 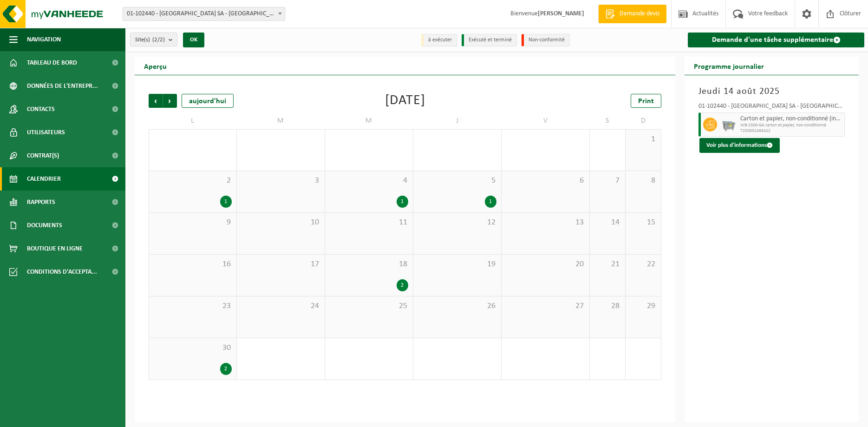 What do you see at coordinates (45, 225) in the screenshot?
I see `span: Documents` at bounding box center [45, 225].